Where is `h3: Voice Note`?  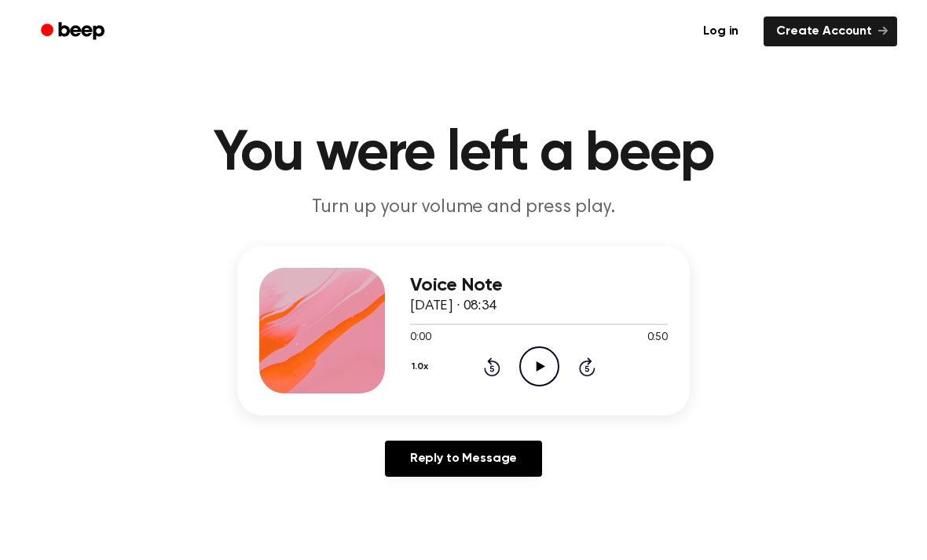 h3: Voice Note is located at coordinates (539, 285).